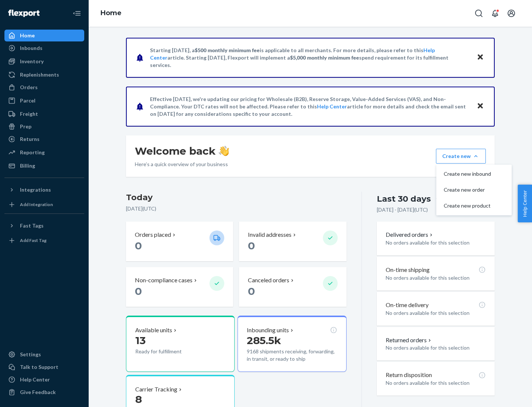  I want to click on div: Billing, so click(28, 165).